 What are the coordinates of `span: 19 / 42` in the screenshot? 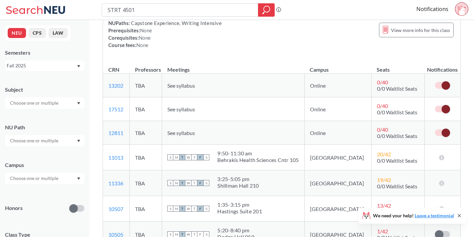 It's located at (384, 180).